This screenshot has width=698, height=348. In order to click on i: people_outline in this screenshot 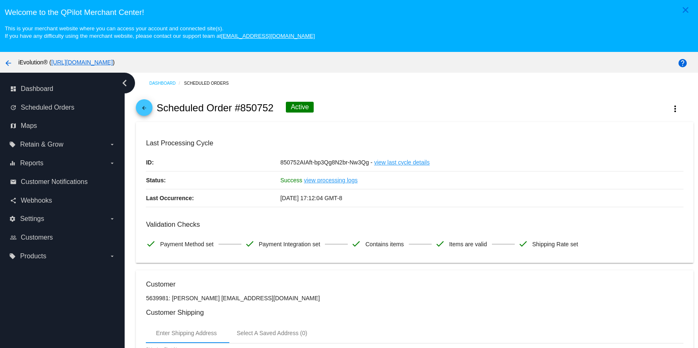, I will do `click(13, 238)`.